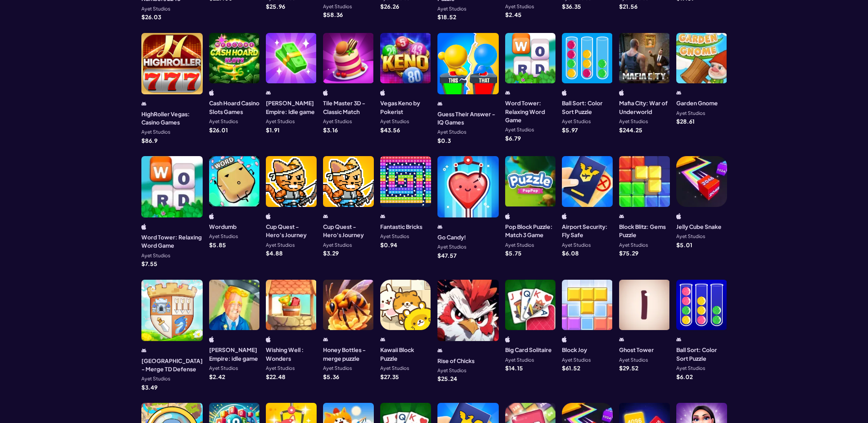 The height and width of the screenshot is (423, 868). I want to click on h3: Block Joy, so click(574, 350).